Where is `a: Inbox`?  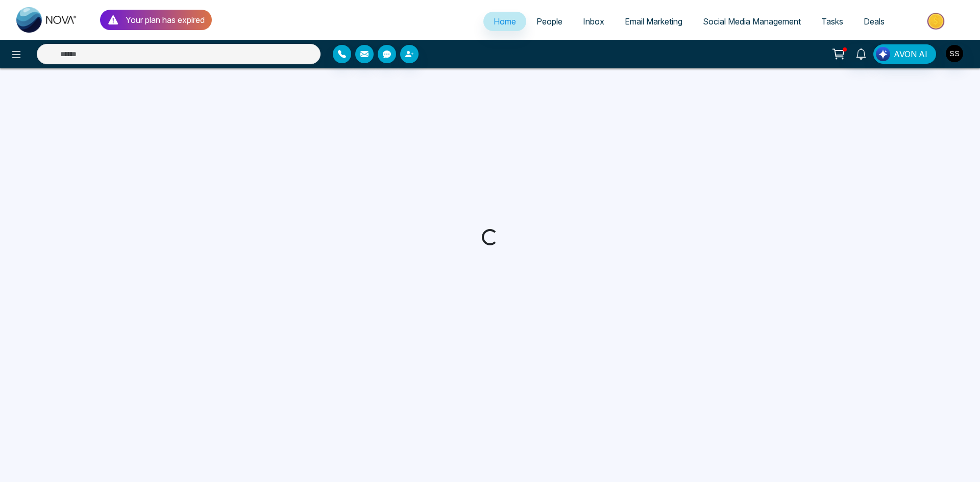
a: Inbox is located at coordinates (594, 21).